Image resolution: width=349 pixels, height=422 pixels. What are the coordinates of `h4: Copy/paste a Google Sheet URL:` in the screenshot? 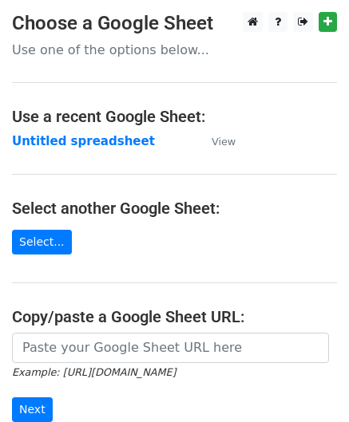 It's located at (174, 317).